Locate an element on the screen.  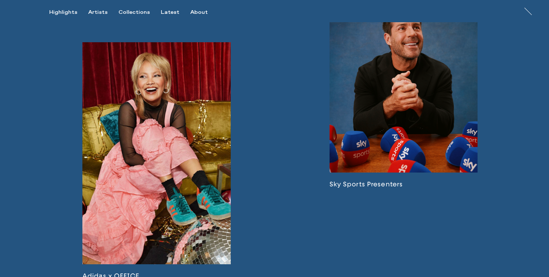
button: Artists is located at coordinates (103, 12).